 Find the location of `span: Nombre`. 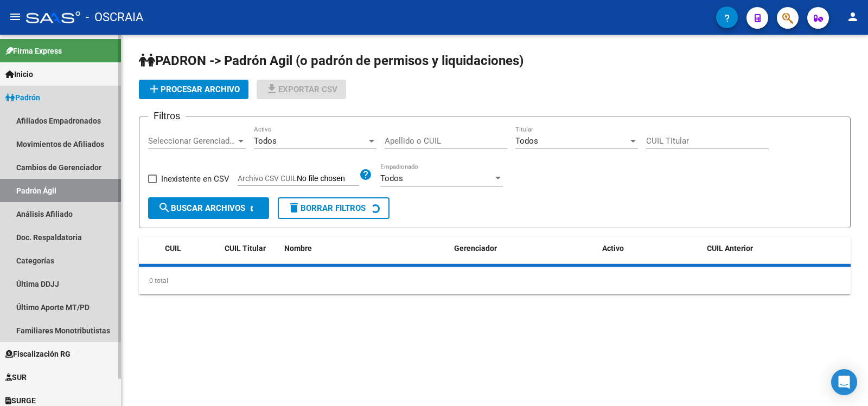

span: Nombre is located at coordinates (298, 248).